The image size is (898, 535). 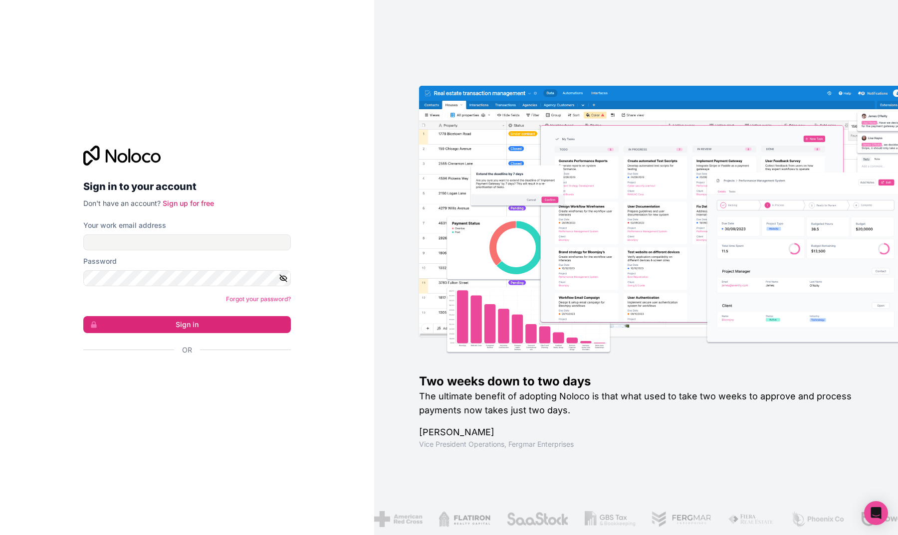 What do you see at coordinates (188, 203) in the screenshot?
I see `a: Sign up for free` at bounding box center [188, 203].